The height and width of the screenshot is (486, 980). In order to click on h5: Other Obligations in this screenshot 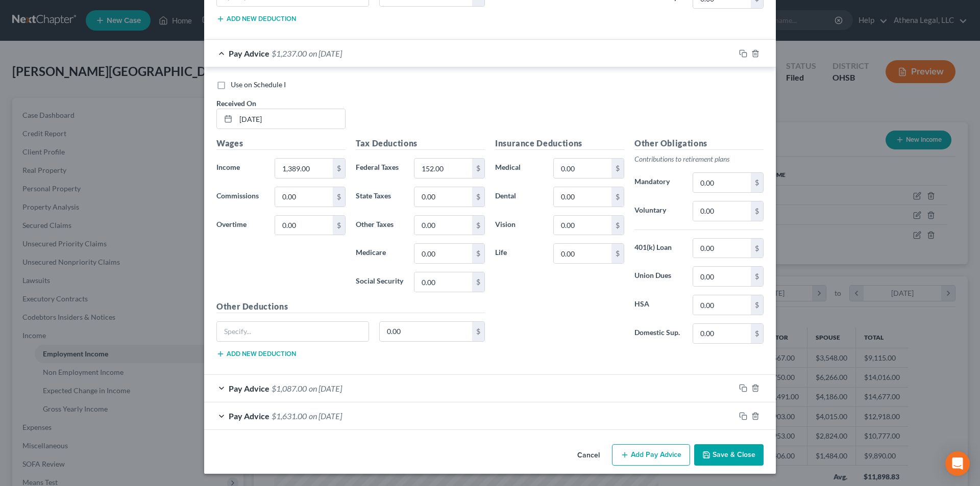, I will do `click(699, 144)`.